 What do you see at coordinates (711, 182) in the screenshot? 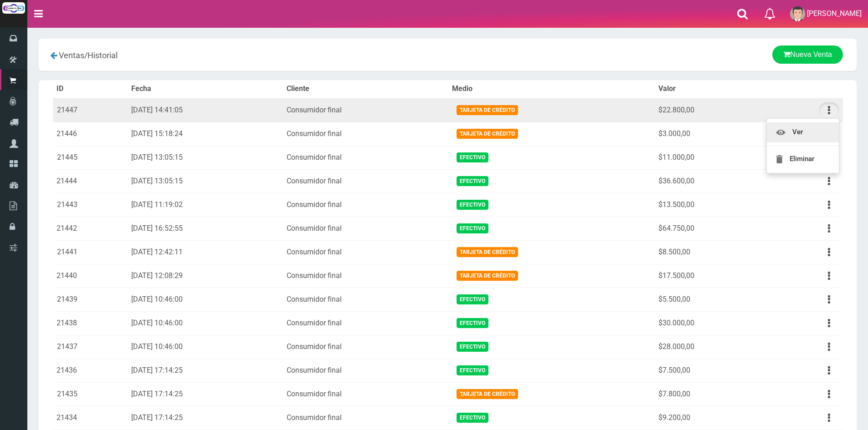
I see `td: $36.600,00` at bounding box center [711, 182].